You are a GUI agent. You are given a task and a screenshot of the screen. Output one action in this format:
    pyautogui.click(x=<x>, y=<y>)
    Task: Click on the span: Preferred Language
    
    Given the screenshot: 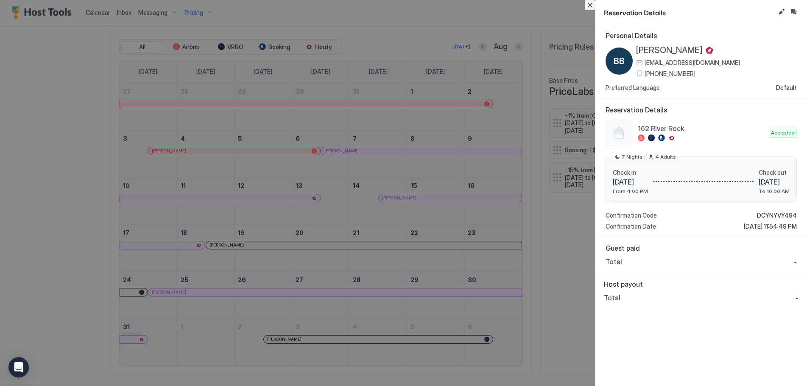 What is the action you would take?
    pyautogui.click(x=633, y=88)
    